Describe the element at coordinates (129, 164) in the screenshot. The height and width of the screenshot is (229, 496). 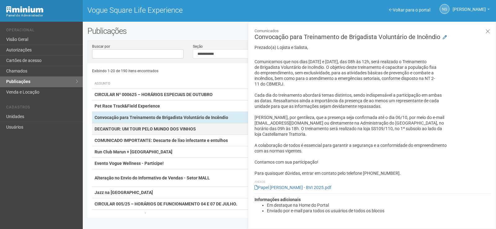
I see `strong: Evento Vogue Wellness - Participe!` at that location.